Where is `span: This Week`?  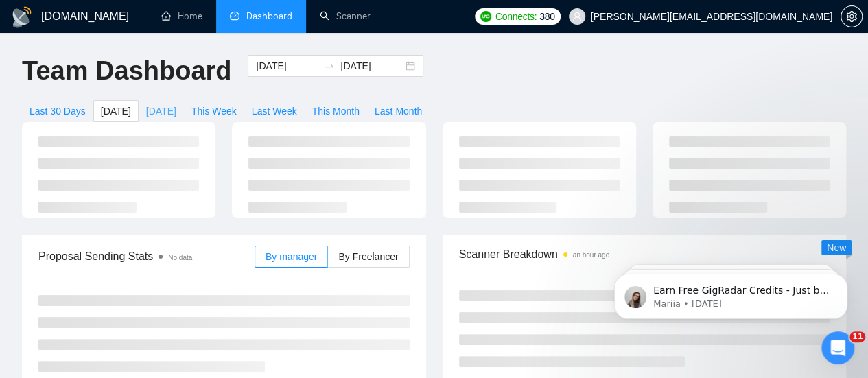 span: This Week is located at coordinates (214, 111).